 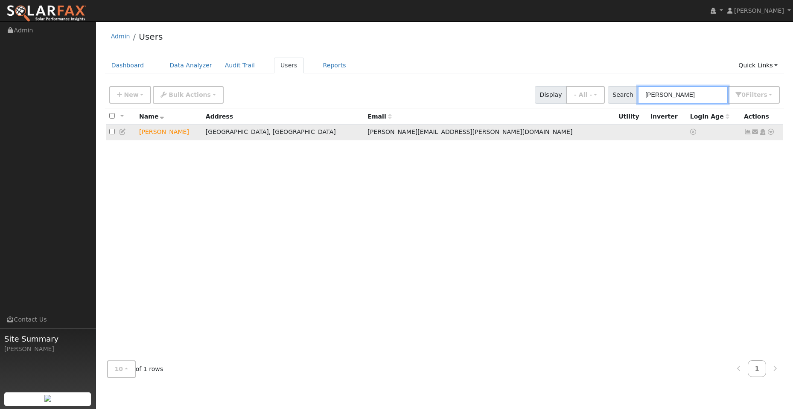 What do you see at coordinates (135, 369) in the screenshot?
I see `span: of 1 rows` at bounding box center [135, 369].